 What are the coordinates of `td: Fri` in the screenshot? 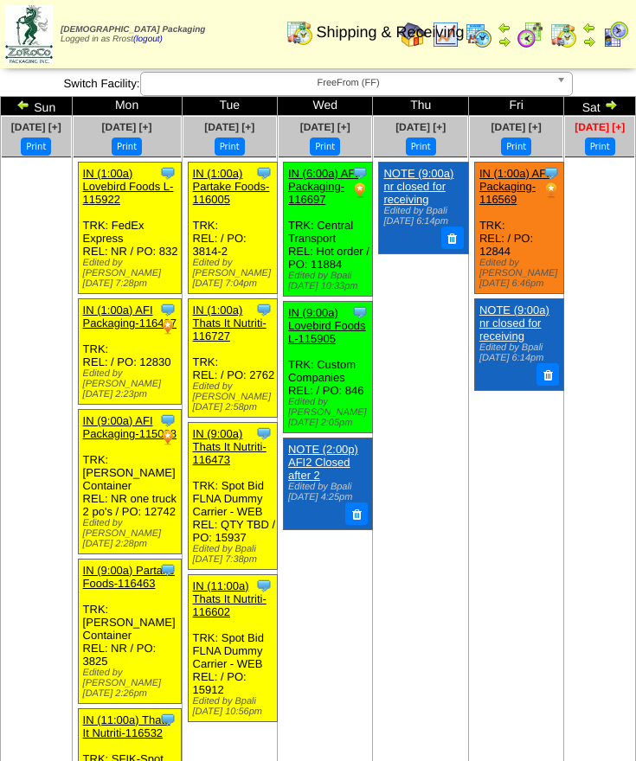 It's located at (516, 106).